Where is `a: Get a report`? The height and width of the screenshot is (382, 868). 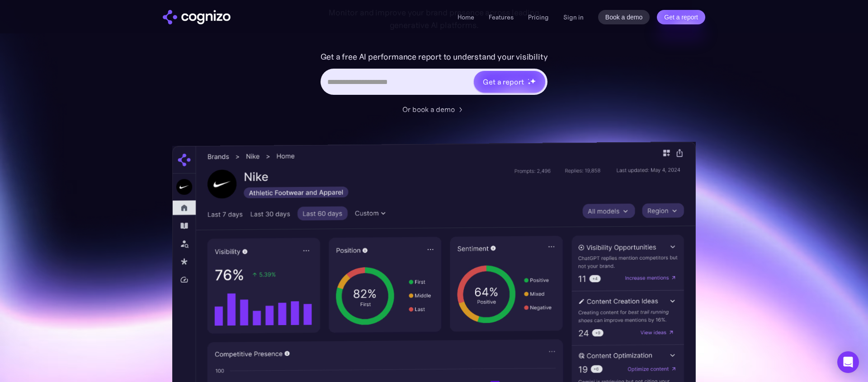 a: Get a report is located at coordinates (681, 17).